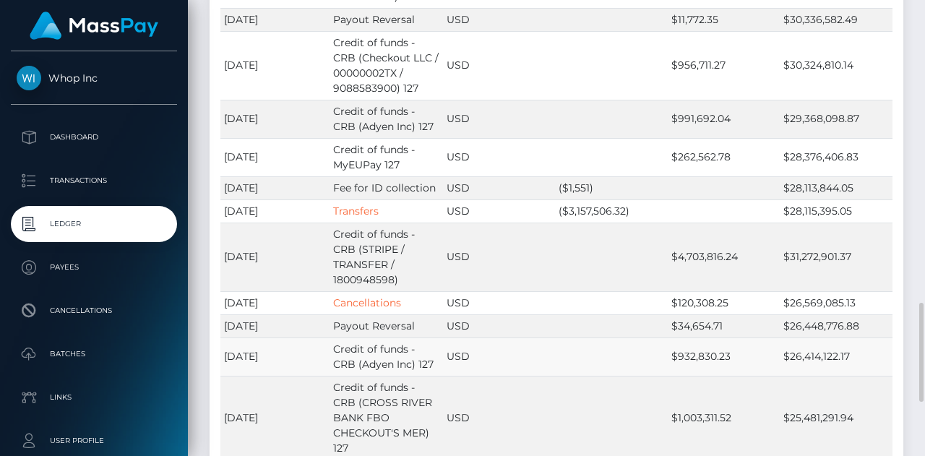 Image resolution: width=925 pixels, height=456 pixels. I want to click on td: Credit of funds - CRB (STRIPE / TRANSFER / 1800948598), so click(386, 256).